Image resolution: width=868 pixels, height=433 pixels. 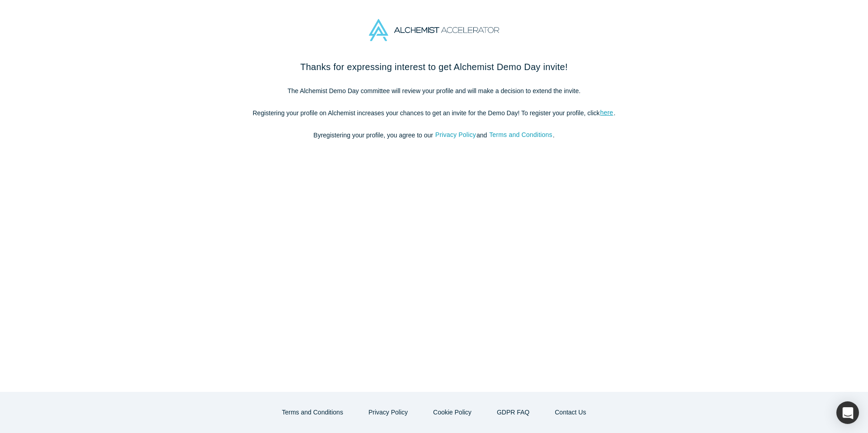 I want to click on img: Alchemist Accelerator Logo, so click(x=434, y=30).